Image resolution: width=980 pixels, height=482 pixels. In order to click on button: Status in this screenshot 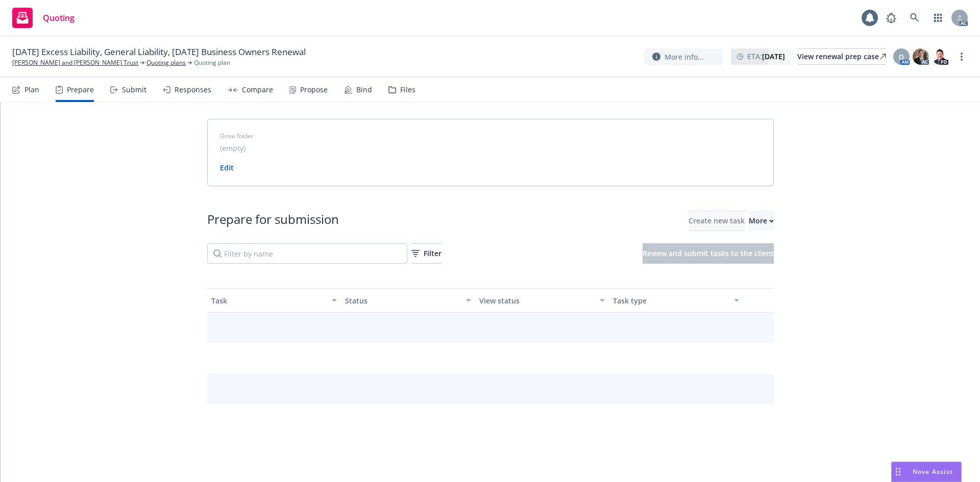, I will do `click(408, 300)`.